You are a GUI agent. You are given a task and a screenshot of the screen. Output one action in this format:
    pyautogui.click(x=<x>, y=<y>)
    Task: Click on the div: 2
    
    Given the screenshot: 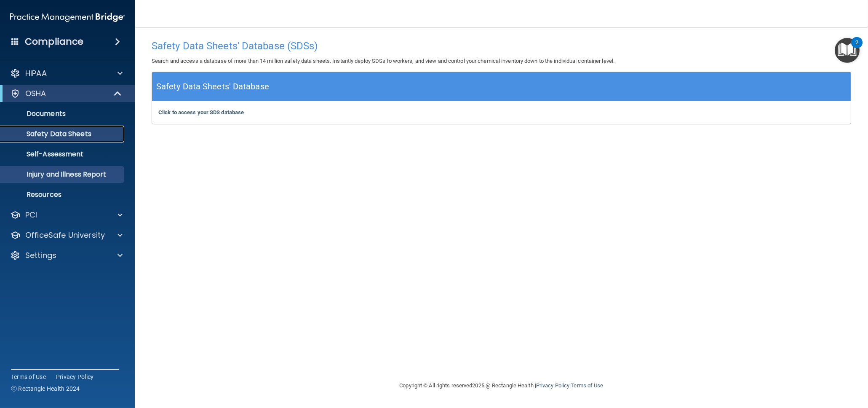 What is the action you would take?
    pyautogui.click(x=857, y=48)
    